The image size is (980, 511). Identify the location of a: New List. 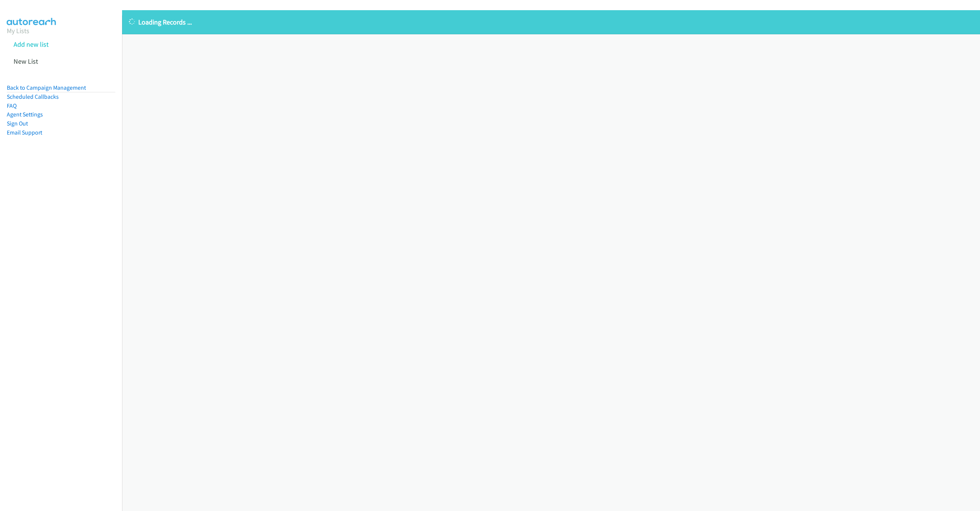
(25, 61).